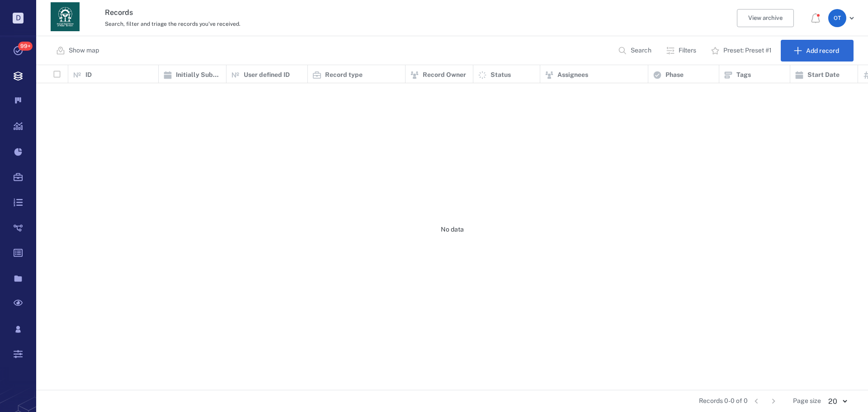 Image resolution: width=868 pixels, height=412 pixels. Describe the element at coordinates (267, 75) in the screenshot. I see `p: User defined ID` at that location.